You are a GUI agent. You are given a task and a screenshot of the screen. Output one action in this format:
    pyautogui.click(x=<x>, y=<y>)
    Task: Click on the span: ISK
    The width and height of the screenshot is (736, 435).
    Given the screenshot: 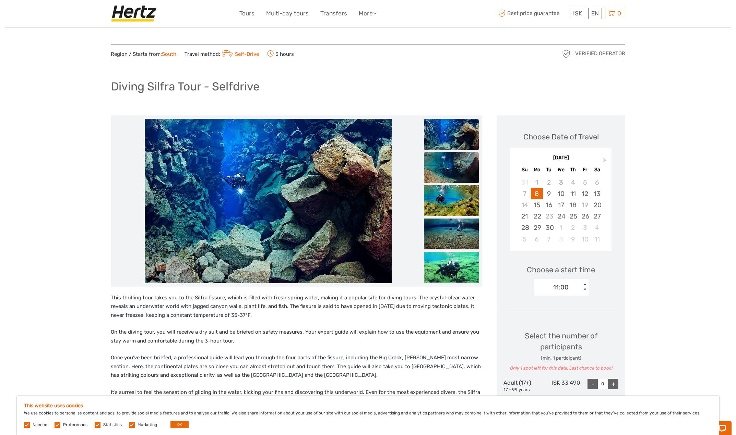 What is the action you would take?
    pyautogui.click(x=577, y=13)
    